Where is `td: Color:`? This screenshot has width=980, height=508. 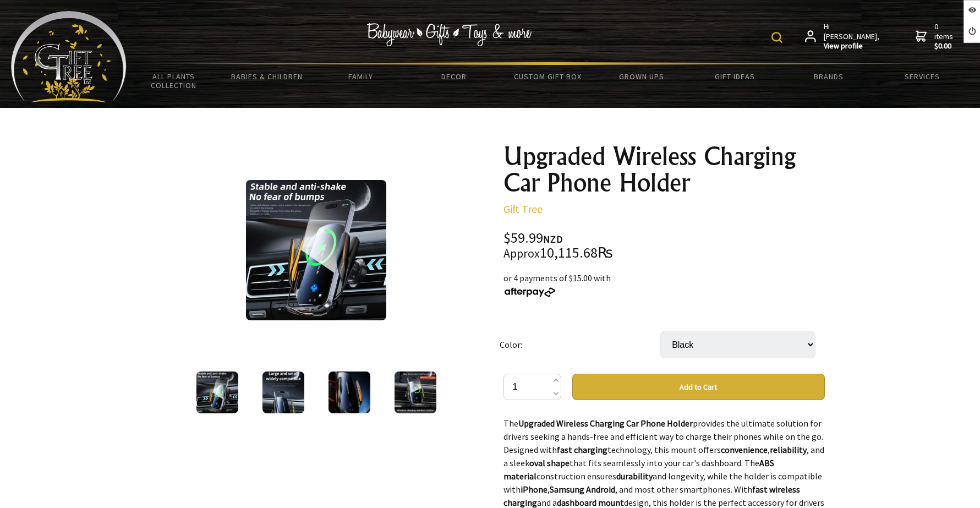
td: Color: is located at coordinates (580, 344).